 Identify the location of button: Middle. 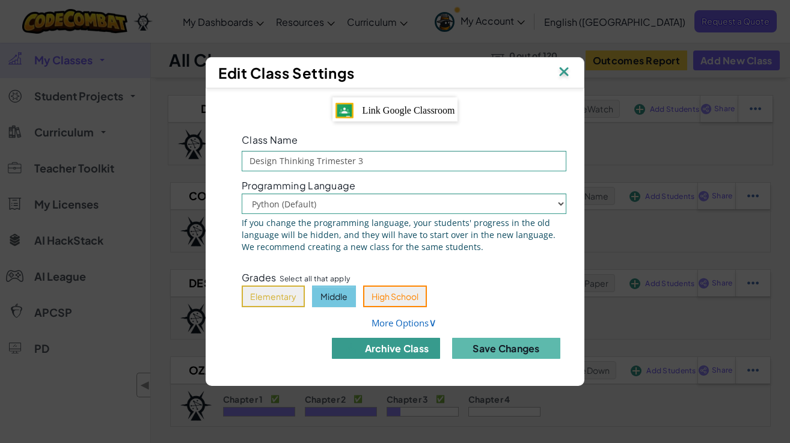
(334, 296).